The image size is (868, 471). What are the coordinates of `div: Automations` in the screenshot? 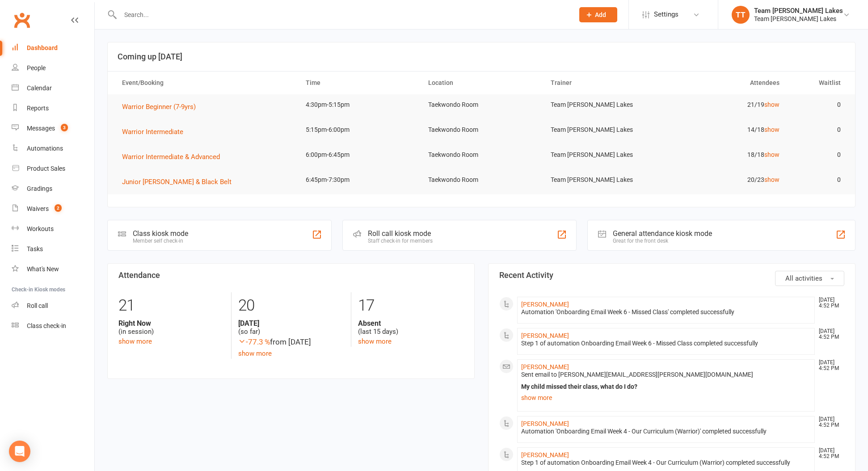 It's located at (44, 149).